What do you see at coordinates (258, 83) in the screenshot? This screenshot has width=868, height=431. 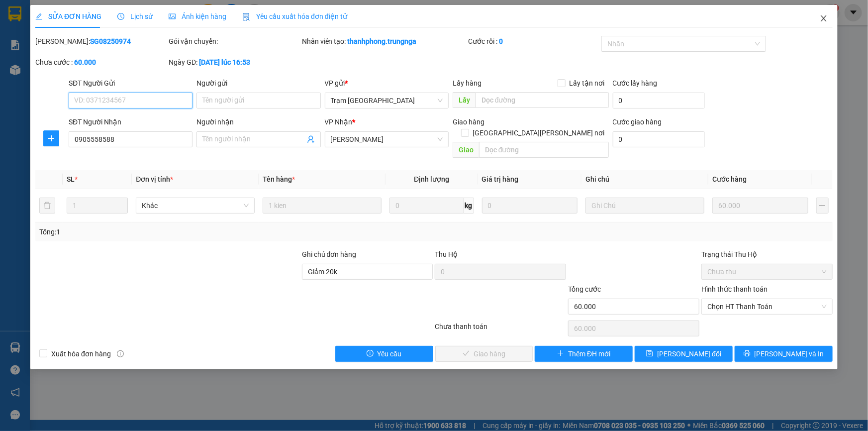 I see `div: Người gửi` at bounding box center [258, 83].